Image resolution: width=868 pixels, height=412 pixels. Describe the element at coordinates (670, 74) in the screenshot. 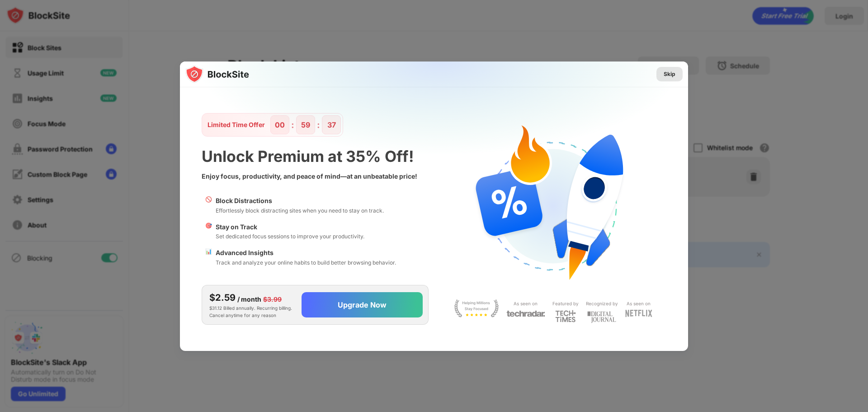

I see `div: Skip` at that location.